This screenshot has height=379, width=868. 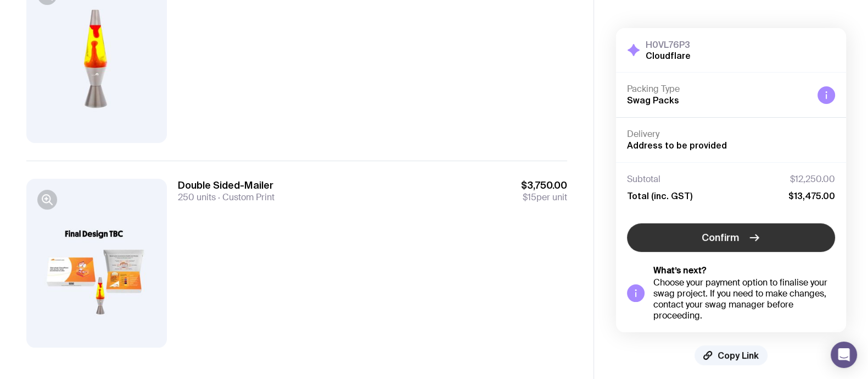 What do you see at coordinates (731, 355) in the screenshot?
I see `button: Copy Link` at bounding box center [731, 355].